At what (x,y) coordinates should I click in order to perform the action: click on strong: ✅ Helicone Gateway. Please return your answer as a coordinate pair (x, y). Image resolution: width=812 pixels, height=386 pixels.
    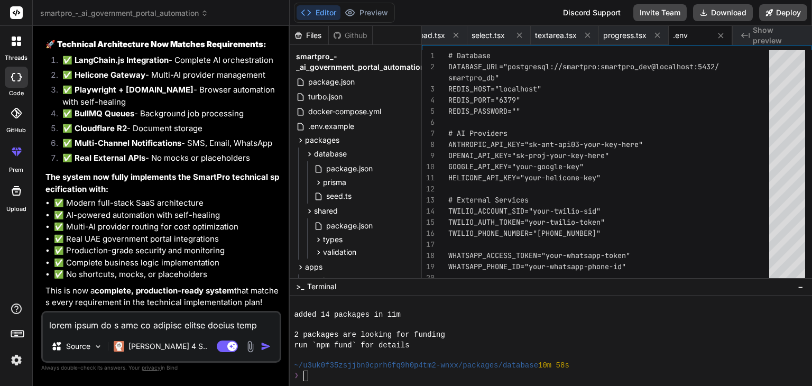
    Looking at the image, I should click on (104, 75).